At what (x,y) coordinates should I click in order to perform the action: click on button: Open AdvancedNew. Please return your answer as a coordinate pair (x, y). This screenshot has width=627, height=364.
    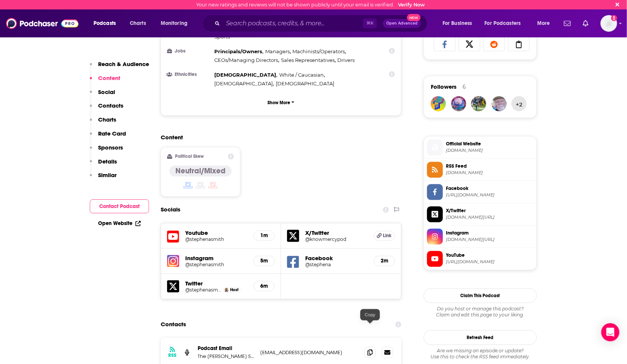
    Looking at the image, I should click on (402, 24).